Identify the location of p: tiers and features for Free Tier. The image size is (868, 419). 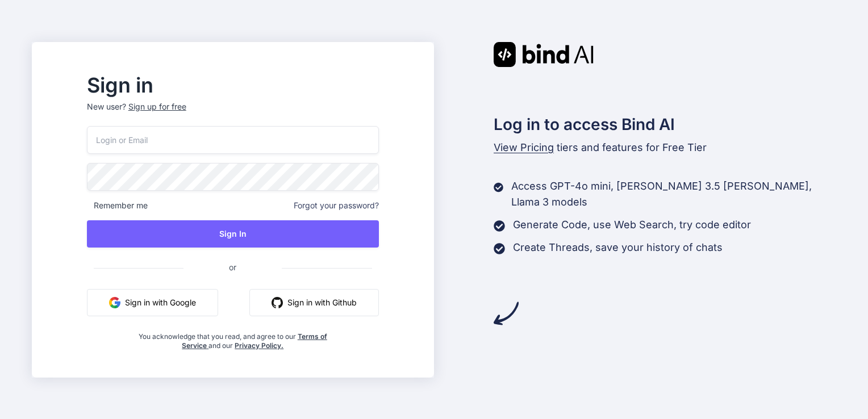
(665, 147).